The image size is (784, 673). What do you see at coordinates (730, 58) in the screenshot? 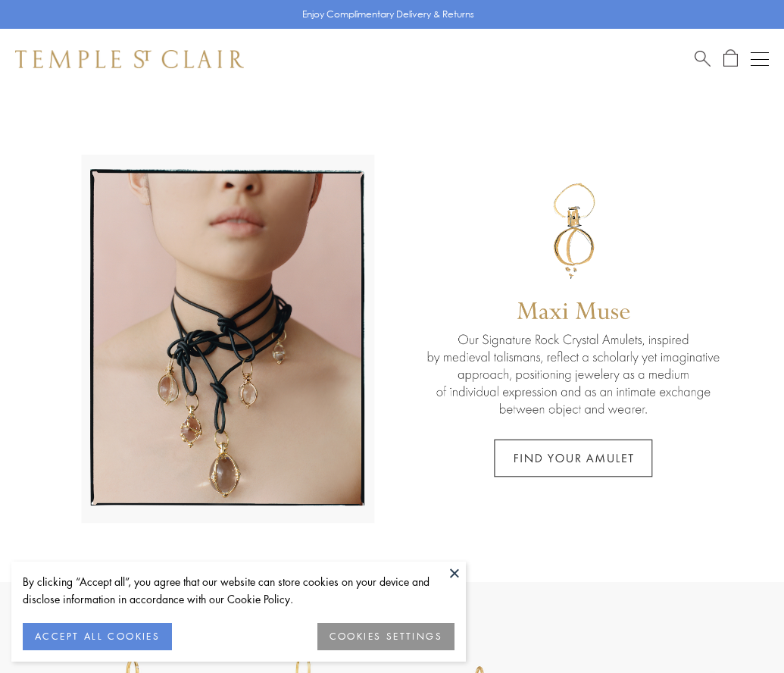
I see `a: Open Shopping Bag` at bounding box center [730, 58].